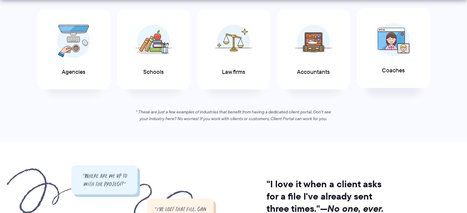 The width and height of the screenshot is (467, 213). Describe the element at coordinates (313, 72) in the screenshot. I see `span: Accountants` at that location.